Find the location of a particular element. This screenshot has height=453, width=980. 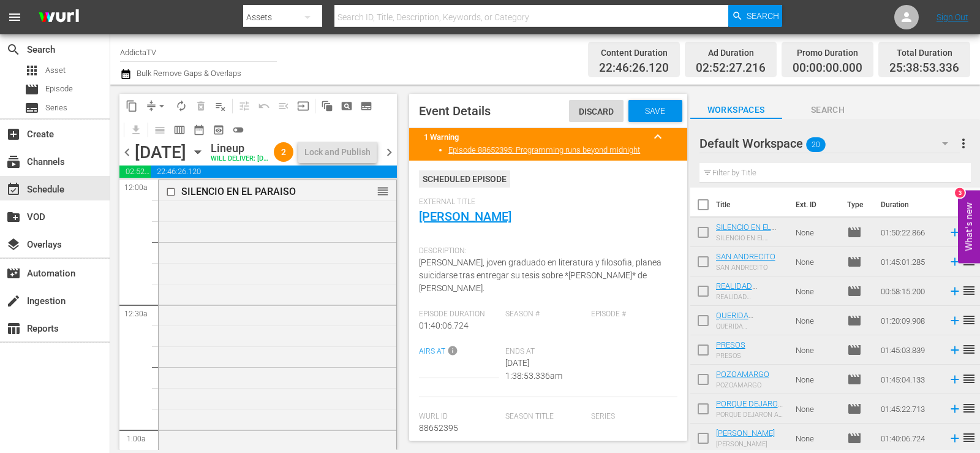

div: SILENCIO EN EL PARAISO is located at coordinates (259, 191).